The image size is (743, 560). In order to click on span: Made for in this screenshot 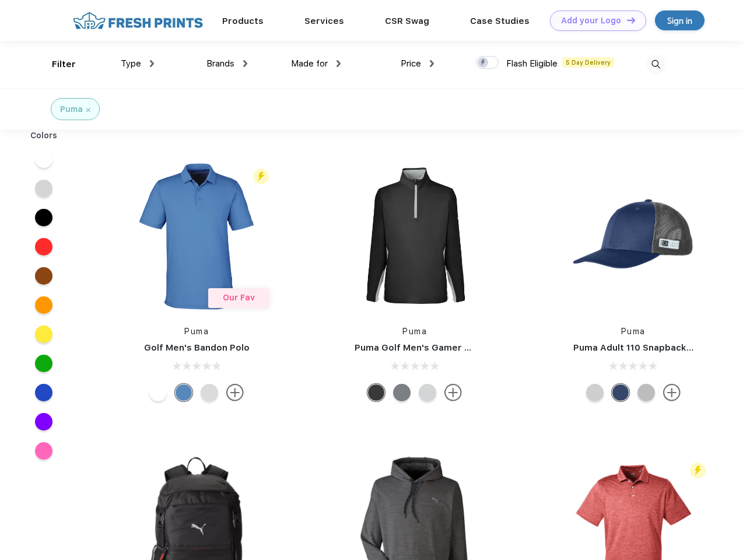, I will do `click(309, 64)`.